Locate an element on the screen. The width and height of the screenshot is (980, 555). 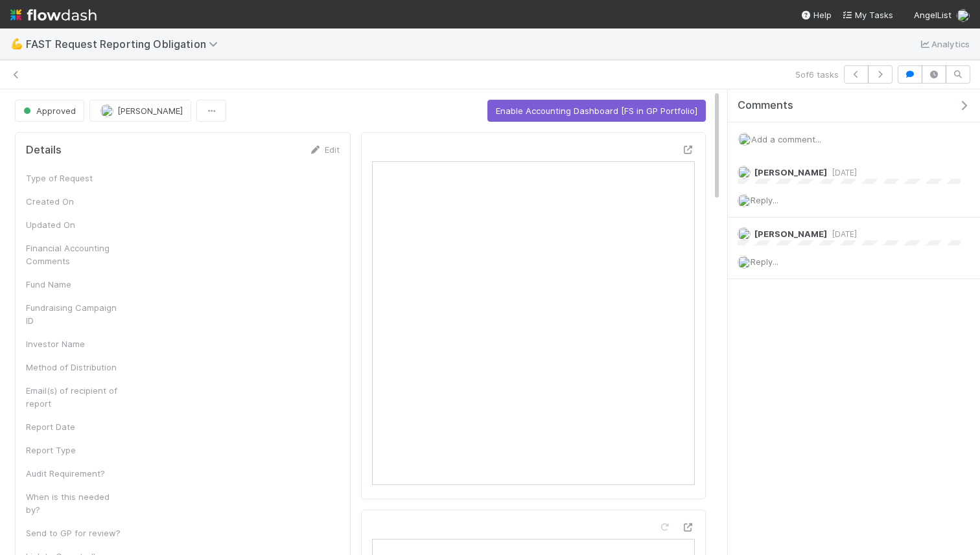
div: Fund Name is located at coordinates (74, 284).